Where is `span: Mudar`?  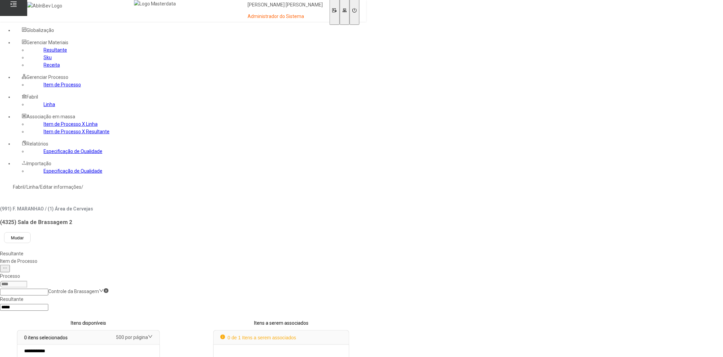 span: Mudar is located at coordinates (17, 238).